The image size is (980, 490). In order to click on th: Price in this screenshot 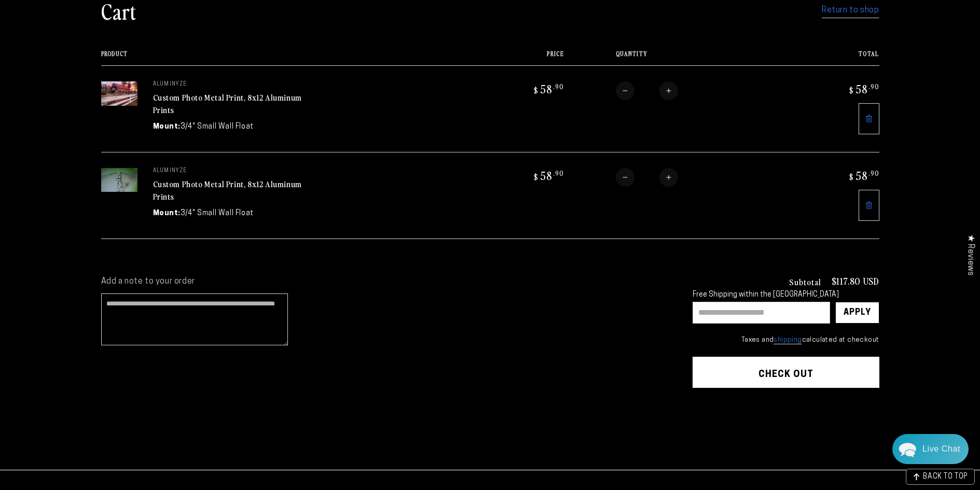, I will do `click(517, 57)`.